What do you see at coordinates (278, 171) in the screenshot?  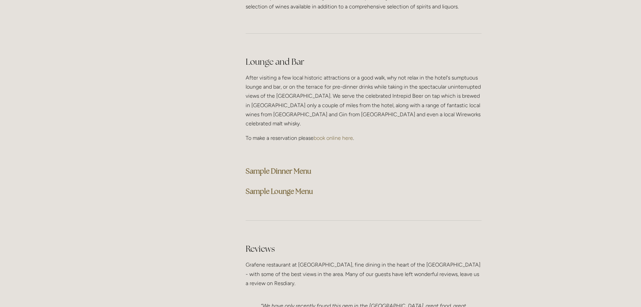 I see `strong: Sample Dinner Menu` at bounding box center [278, 171].